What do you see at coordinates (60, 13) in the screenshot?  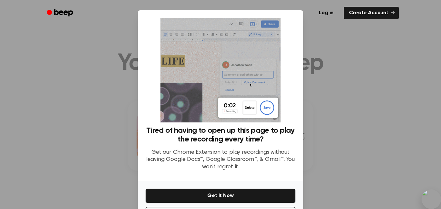 I see `a: Beep` at bounding box center [60, 13].